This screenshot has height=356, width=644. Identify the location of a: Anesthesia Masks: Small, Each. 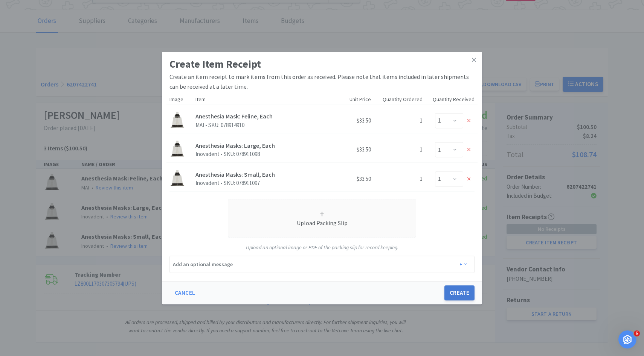
(235, 175).